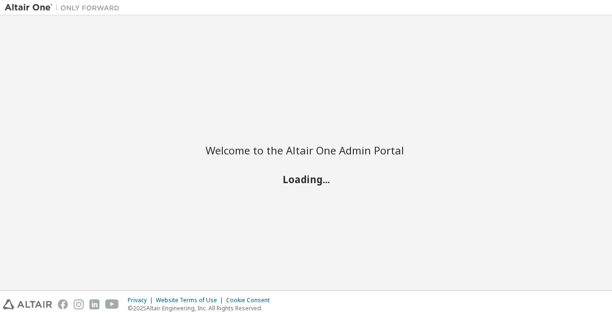  Describe the element at coordinates (306, 179) in the screenshot. I see `h2: Loading...` at that location.